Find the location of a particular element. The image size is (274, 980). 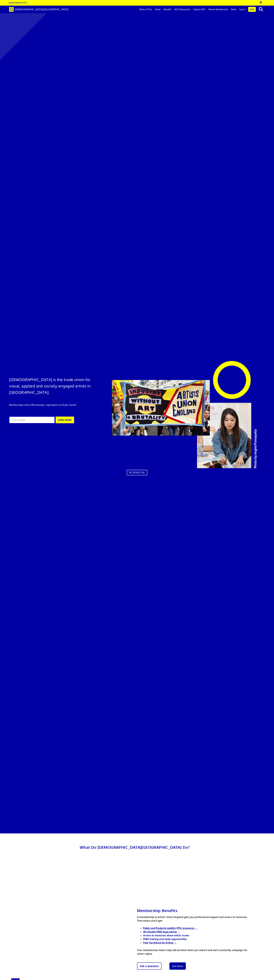

a: Join Now is located at coordinates (178, 966).